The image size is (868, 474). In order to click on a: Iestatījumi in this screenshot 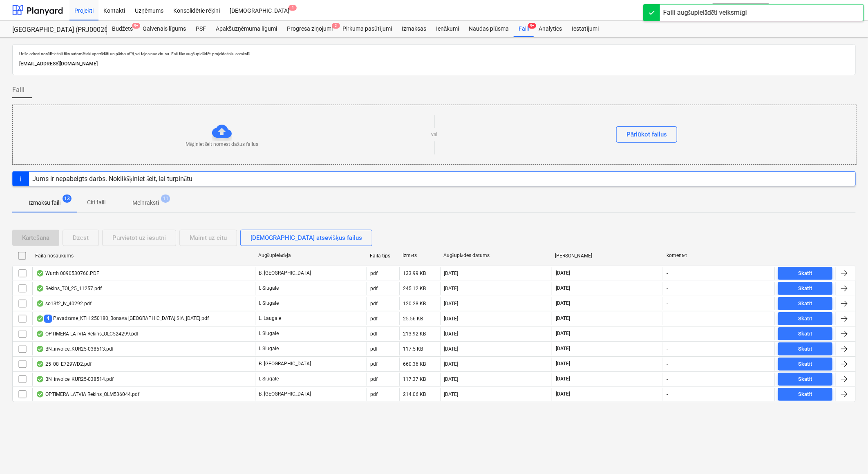, I will do `click(585, 29)`.